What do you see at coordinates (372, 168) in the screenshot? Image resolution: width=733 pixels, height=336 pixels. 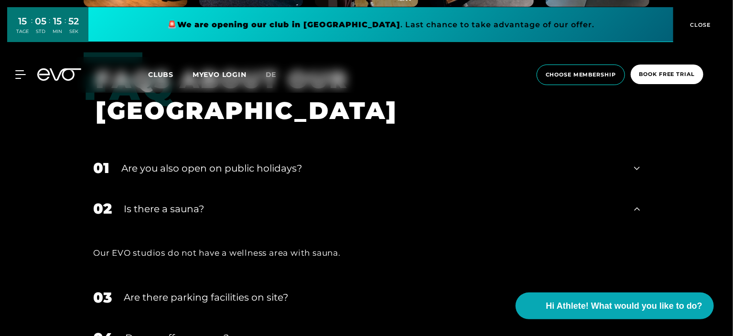 I see `div: Are you also open on public holidays?` at bounding box center [372, 168].